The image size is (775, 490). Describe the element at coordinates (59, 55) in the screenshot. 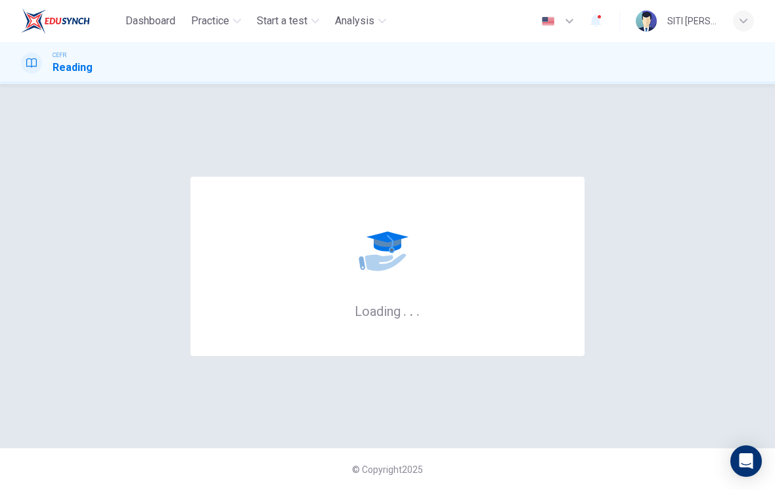

I see `span: CEFR` at that location.